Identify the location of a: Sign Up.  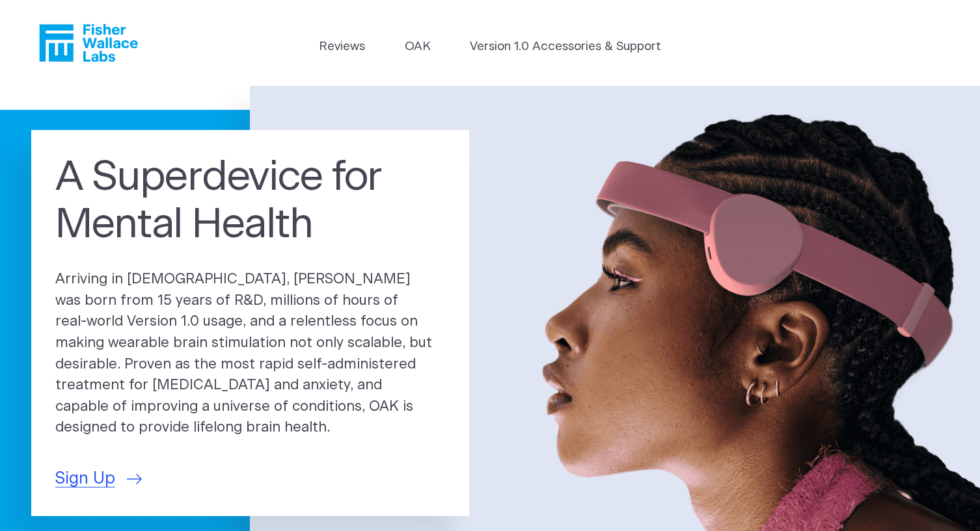
(99, 479).